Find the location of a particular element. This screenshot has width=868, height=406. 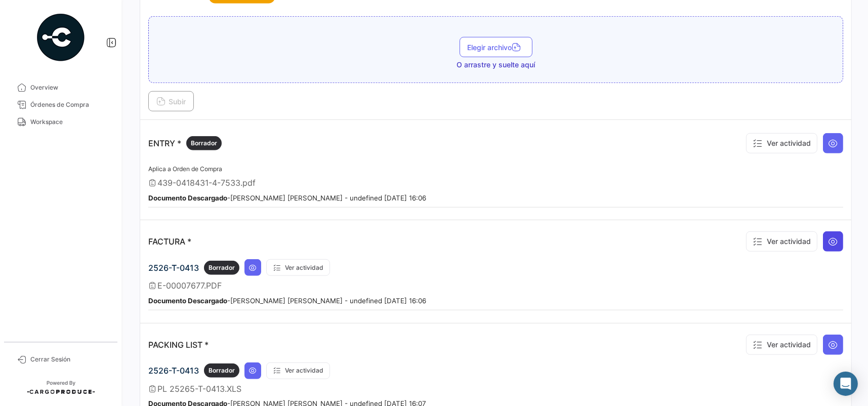

span: O arrastre y suelte aquí is located at coordinates (496, 65).